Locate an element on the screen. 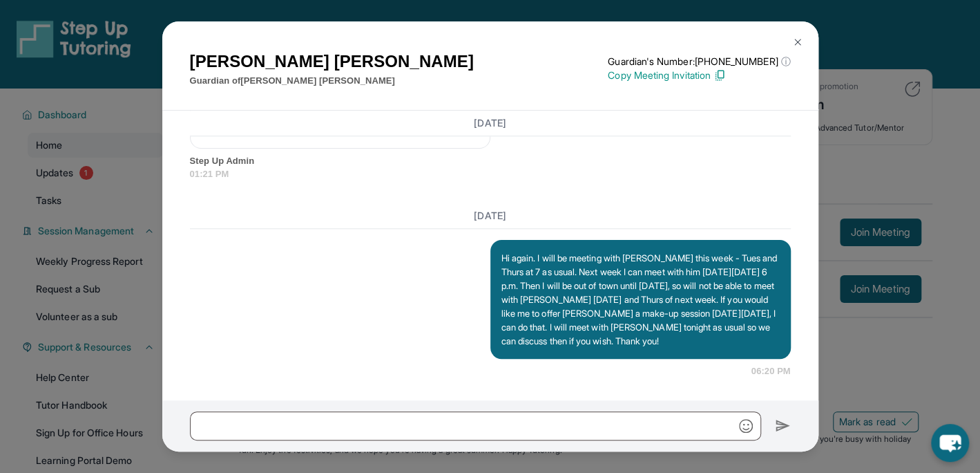 This screenshot has width=980, height=473. button: chat-button is located at coordinates (950, 443).